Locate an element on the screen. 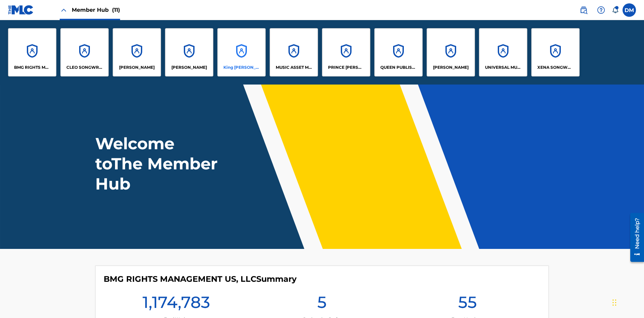 The image size is (644, 318). div: Notifications is located at coordinates (615, 10).